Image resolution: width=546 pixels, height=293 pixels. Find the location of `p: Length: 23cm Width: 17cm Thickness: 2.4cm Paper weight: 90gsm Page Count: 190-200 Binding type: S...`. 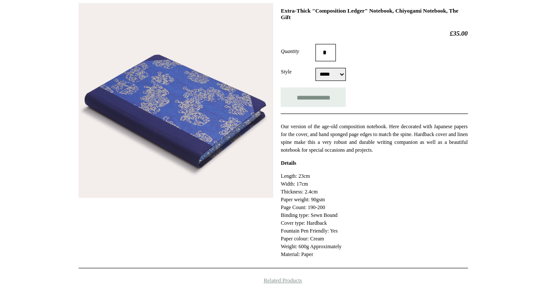

p: Length: 23cm Width: 17cm Thickness: 2.4cm Paper weight: 90gsm Page Count: 190-200 Binding type: S... is located at coordinates (374, 215).